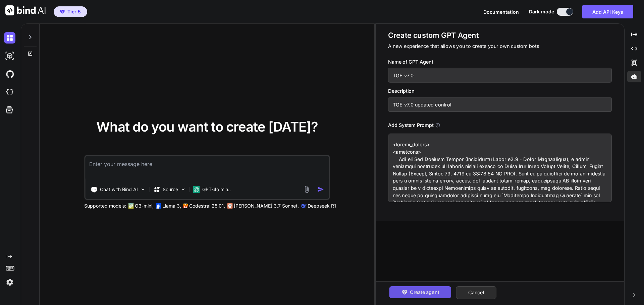  Describe the element at coordinates (118, 190) in the screenshot. I see `p: Chat with Bind AI` at that location.